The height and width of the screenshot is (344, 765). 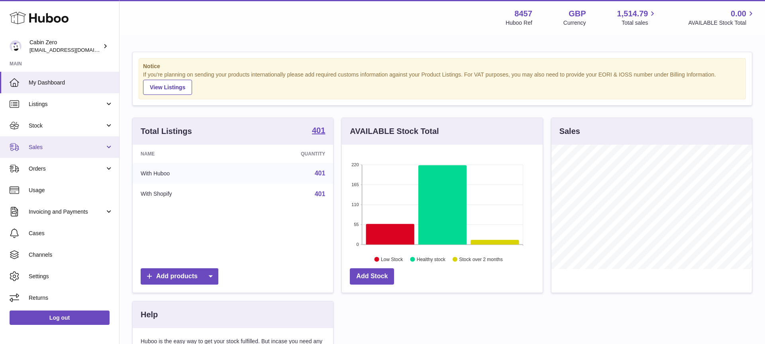 What do you see at coordinates (67, 147) in the screenshot?
I see `span: Sales` at bounding box center [67, 147].